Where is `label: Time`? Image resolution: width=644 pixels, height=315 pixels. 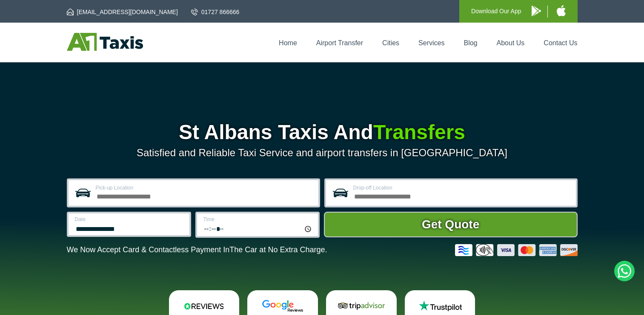
label: Time is located at coordinates (258, 219).